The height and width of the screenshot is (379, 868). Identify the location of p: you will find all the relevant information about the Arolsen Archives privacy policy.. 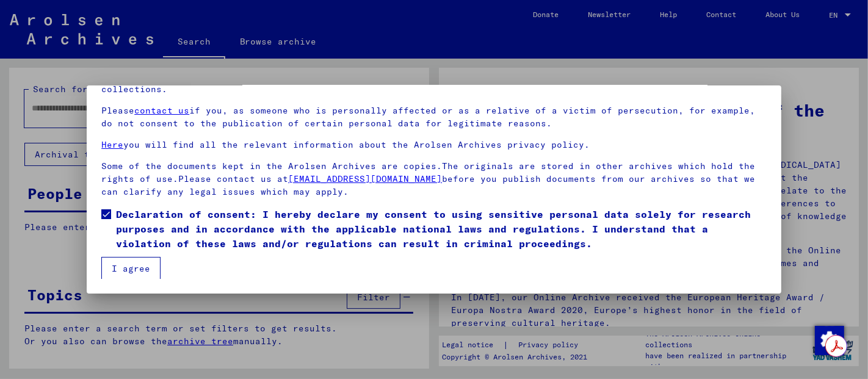
(434, 145).